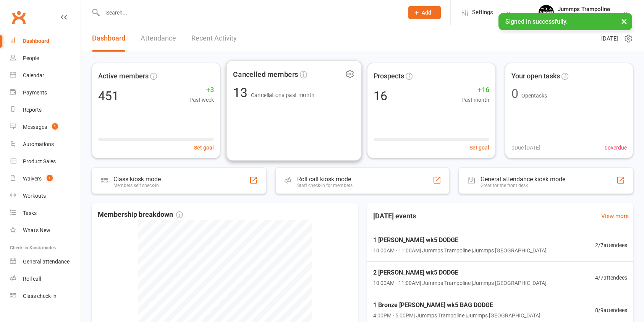  I want to click on div: Waivers, so click(32, 179).